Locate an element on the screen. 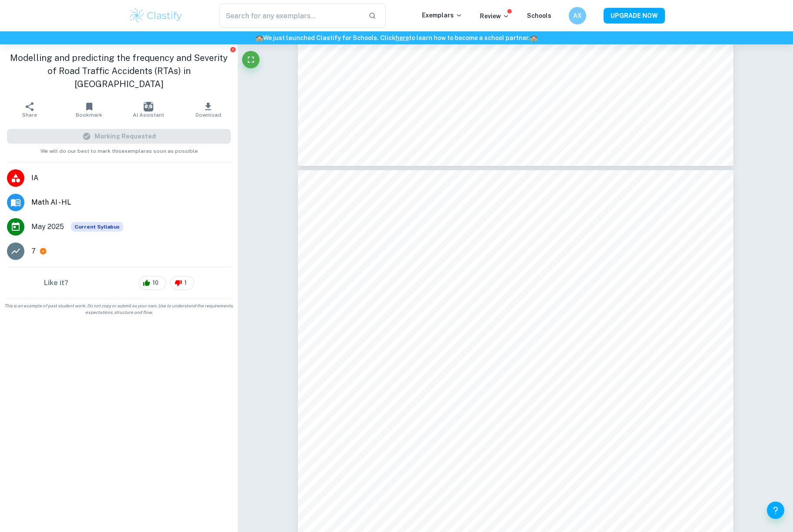 The width and height of the screenshot is (793, 532). h6: Like it? is located at coordinates (56, 283).